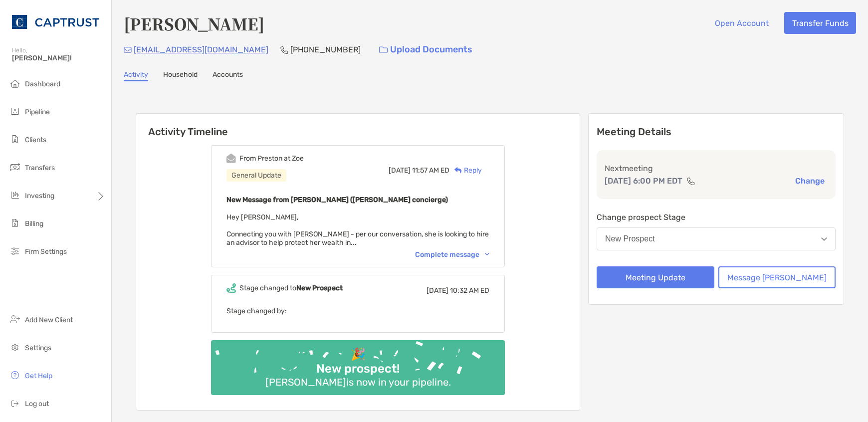 The width and height of the screenshot is (868, 422). What do you see at coordinates (36, 140) in the screenshot?
I see `span: Clients` at bounding box center [36, 140].